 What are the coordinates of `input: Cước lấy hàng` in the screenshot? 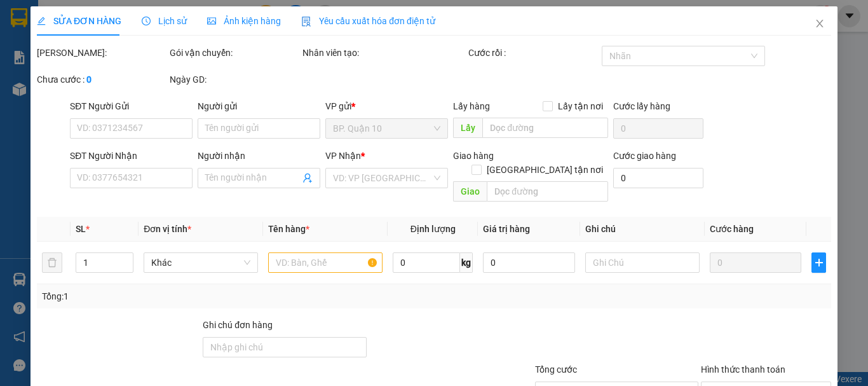 It's located at (658, 129).